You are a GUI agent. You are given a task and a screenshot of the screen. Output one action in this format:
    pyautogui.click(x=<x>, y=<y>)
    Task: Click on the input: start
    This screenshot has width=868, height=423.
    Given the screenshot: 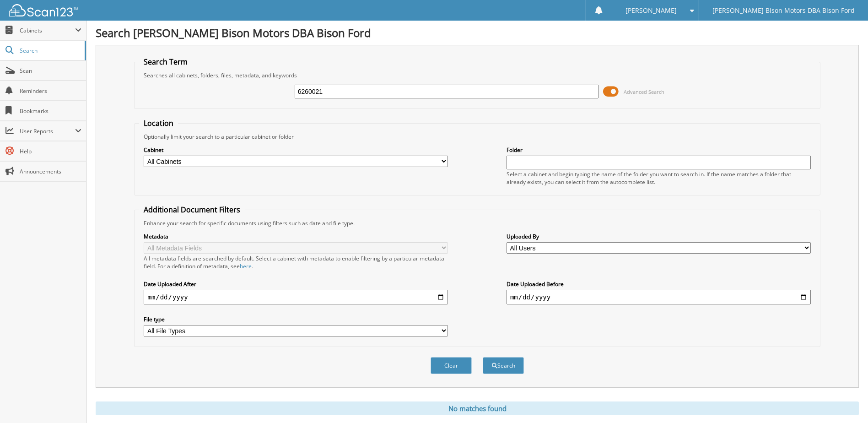 What is the action you would take?
    pyautogui.click(x=296, y=298)
    